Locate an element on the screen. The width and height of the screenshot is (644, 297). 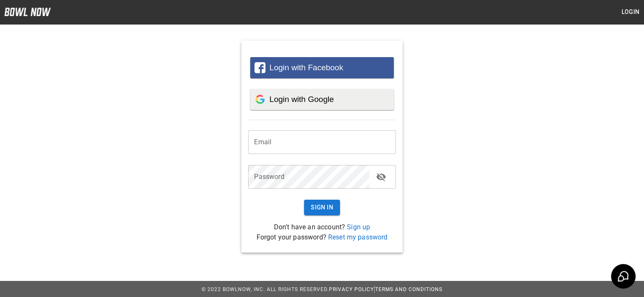
button: Sign In is located at coordinates (322, 207).